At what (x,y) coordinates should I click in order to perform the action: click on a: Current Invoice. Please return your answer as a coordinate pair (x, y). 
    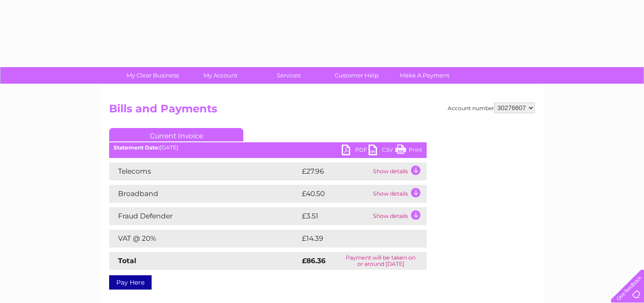
    Looking at the image, I should click on (176, 135).